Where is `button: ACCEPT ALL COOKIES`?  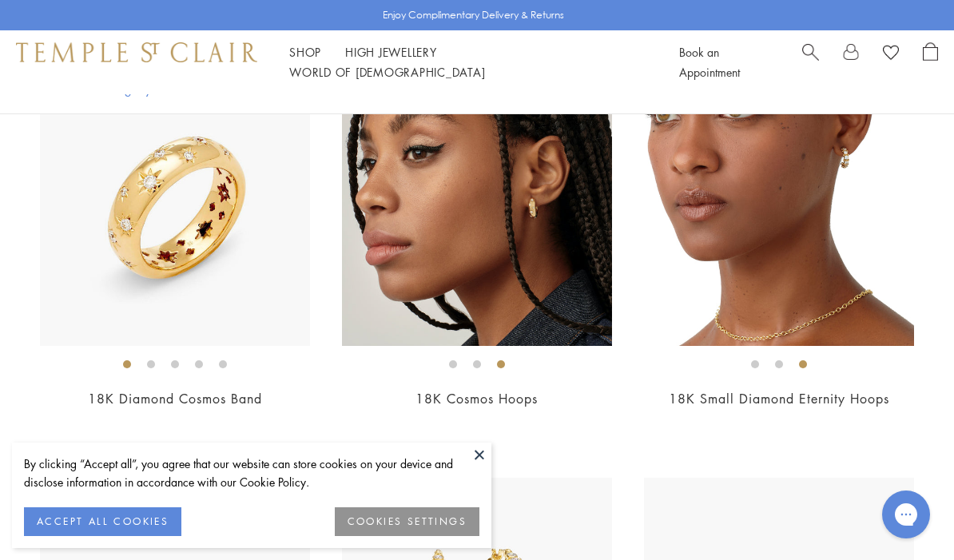
button: ACCEPT ALL COOKIES is located at coordinates (102, 522).